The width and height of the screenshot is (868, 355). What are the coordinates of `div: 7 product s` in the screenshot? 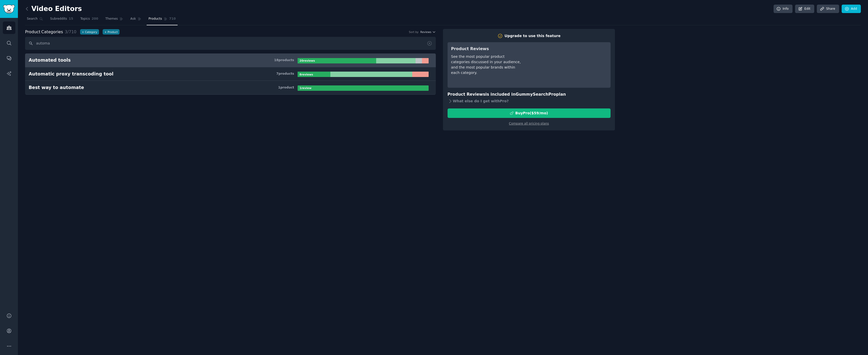 It's located at (285, 74).